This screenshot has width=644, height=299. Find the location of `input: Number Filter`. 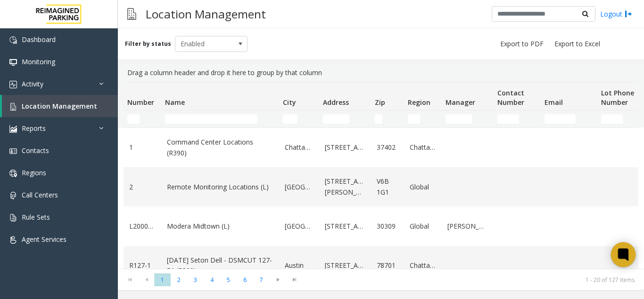

input: Number Filter is located at coordinates (133, 119).